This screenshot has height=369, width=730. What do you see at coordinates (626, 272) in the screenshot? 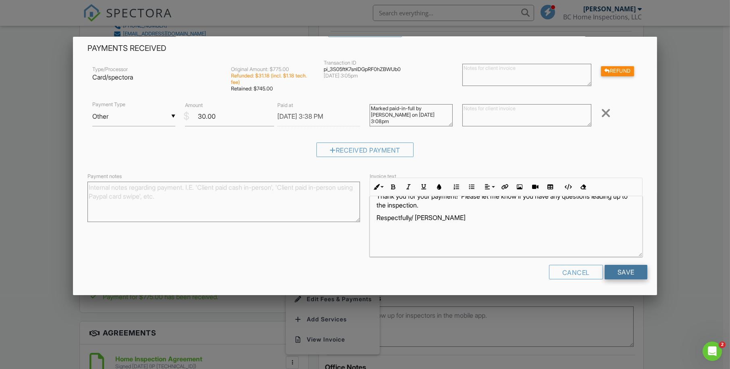
I see `input: Save` at bounding box center [626, 272].